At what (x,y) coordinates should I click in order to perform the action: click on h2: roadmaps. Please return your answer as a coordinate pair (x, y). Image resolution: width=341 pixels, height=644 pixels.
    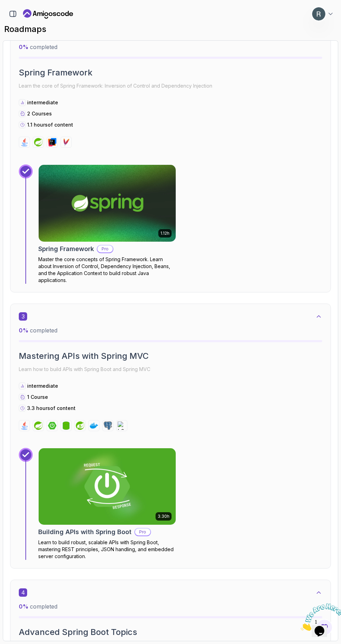
    Looking at the image, I should click on (170, 29).